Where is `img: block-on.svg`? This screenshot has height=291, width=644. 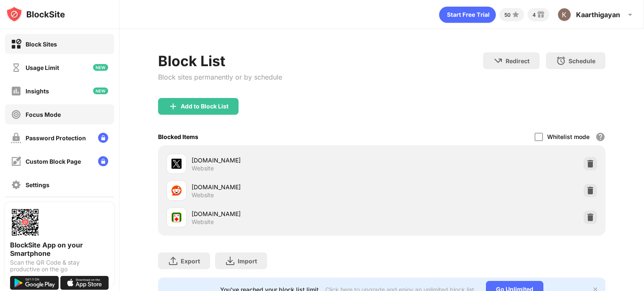 img: block-on.svg is located at coordinates (16, 44).